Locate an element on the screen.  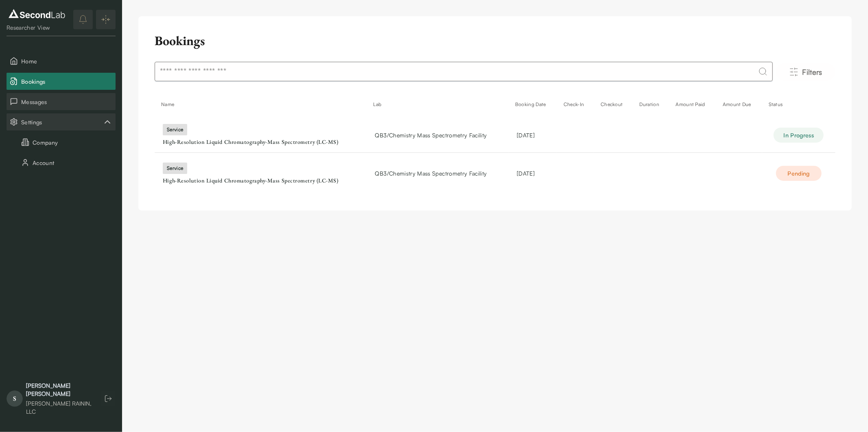
button: Bookings is located at coordinates (61, 81).